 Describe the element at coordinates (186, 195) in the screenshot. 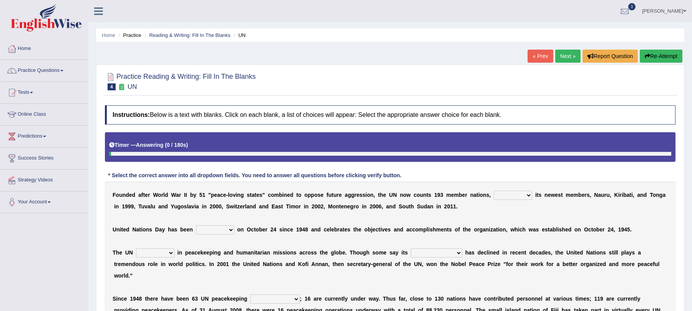

I see `b: I` at that location.